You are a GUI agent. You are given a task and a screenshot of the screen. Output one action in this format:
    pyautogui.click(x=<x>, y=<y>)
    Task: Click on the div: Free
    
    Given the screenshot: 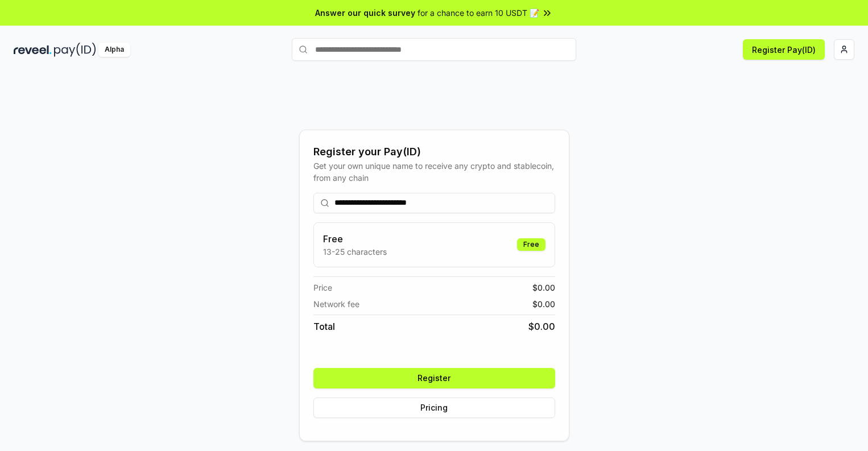 What is the action you would take?
    pyautogui.click(x=531, y=244)
    